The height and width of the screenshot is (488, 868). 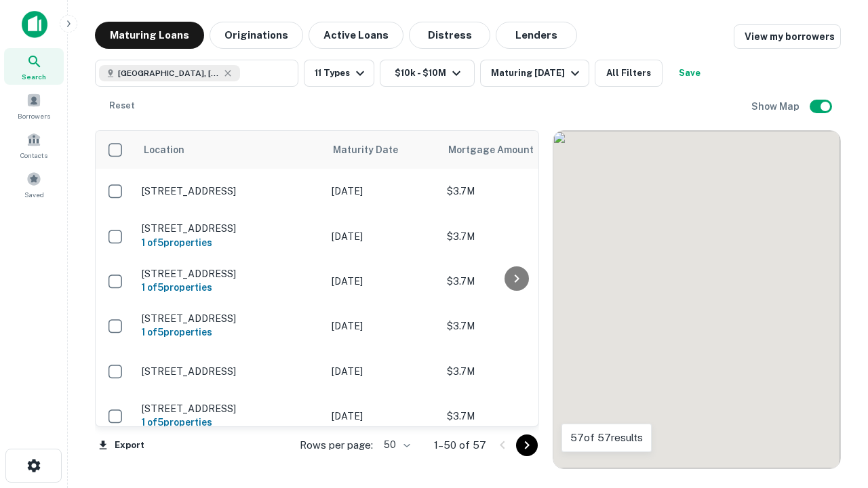 I want to click on button: 11 Types, so click(x=339, y=73).